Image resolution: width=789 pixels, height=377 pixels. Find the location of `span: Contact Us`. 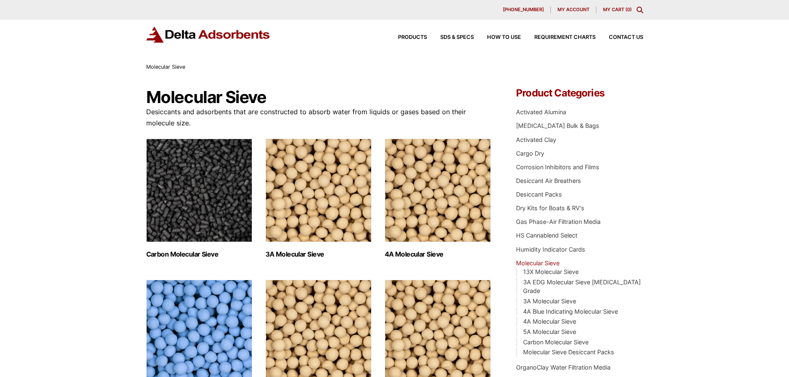

span: Contact Us is located at coordinates (626, 37).